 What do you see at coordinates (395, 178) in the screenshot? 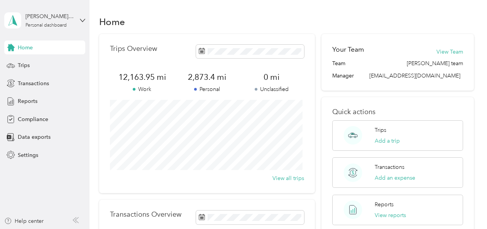
I see `button: Add an expense` at bounding box center [395, 178].